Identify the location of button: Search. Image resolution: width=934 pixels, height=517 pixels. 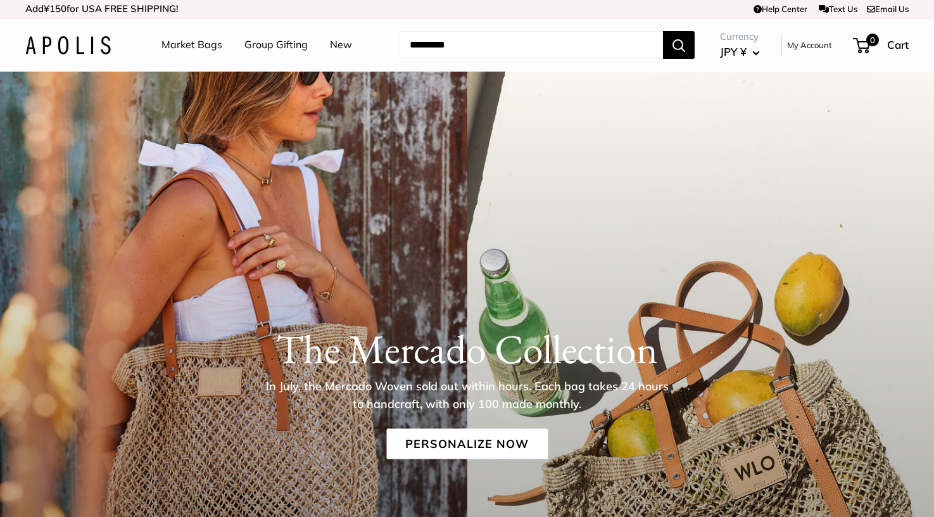
(679, 45).